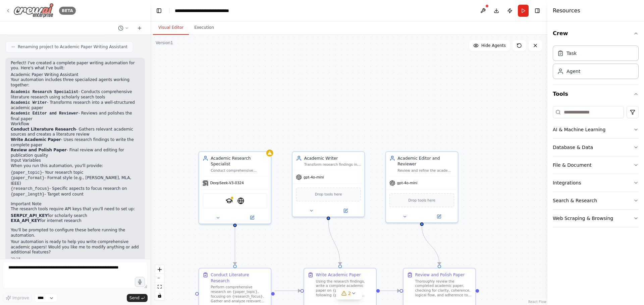 The height and width of the screenshot is (305, 644). I want to click on button: Click to speak your automation idea, so click(140, 282).